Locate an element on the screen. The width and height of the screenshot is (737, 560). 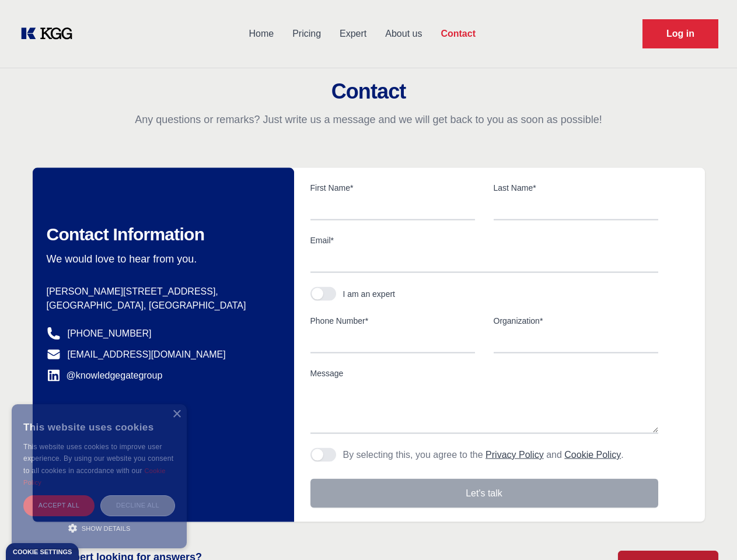
h2: Contact is located at coordinates (368, 92).